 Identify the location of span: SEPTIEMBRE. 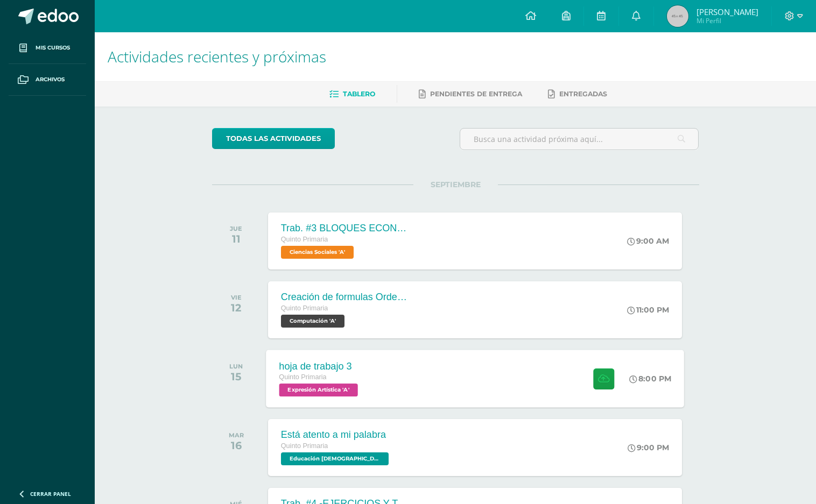
(455, 184).